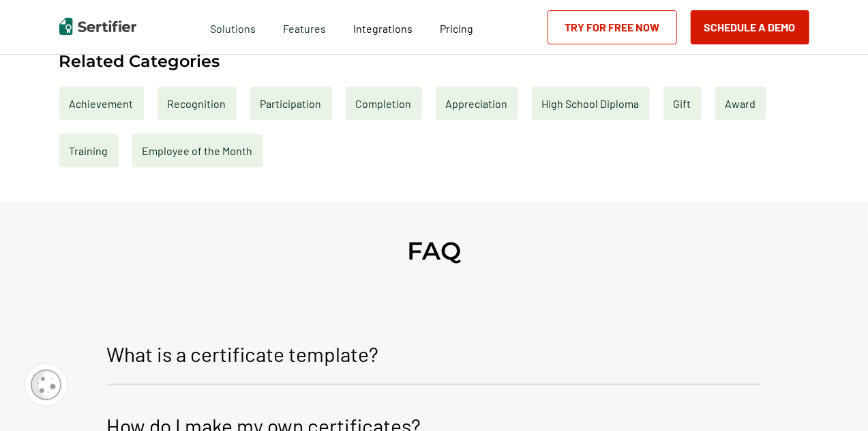 The image size is (868, 431). Describe the element at coordinates (383, 28) in the screenshot. I see `span: Integrations` at that location.